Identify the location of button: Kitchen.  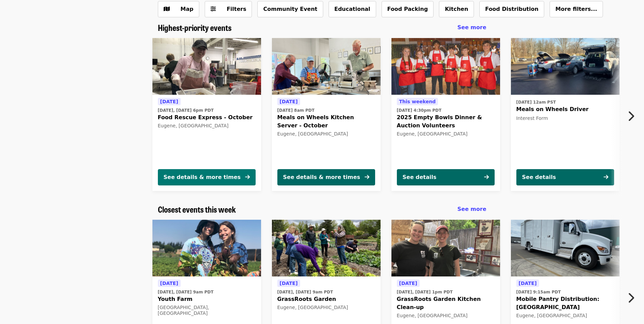
(457, 9).